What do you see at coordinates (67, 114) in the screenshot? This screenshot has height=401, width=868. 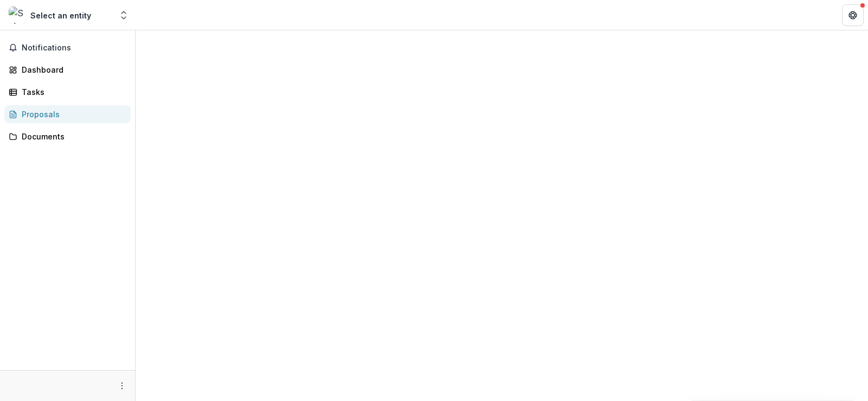 I see `a: Proposals` at bounding box center [67, 114].